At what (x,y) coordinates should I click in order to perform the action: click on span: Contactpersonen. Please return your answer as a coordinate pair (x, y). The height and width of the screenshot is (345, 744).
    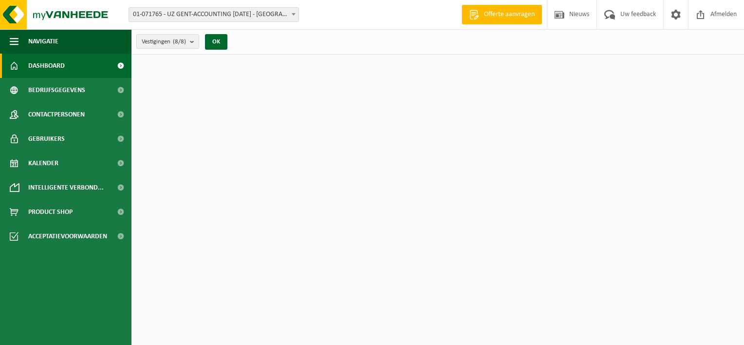
    Looking at the image, I should click on (56, 114).